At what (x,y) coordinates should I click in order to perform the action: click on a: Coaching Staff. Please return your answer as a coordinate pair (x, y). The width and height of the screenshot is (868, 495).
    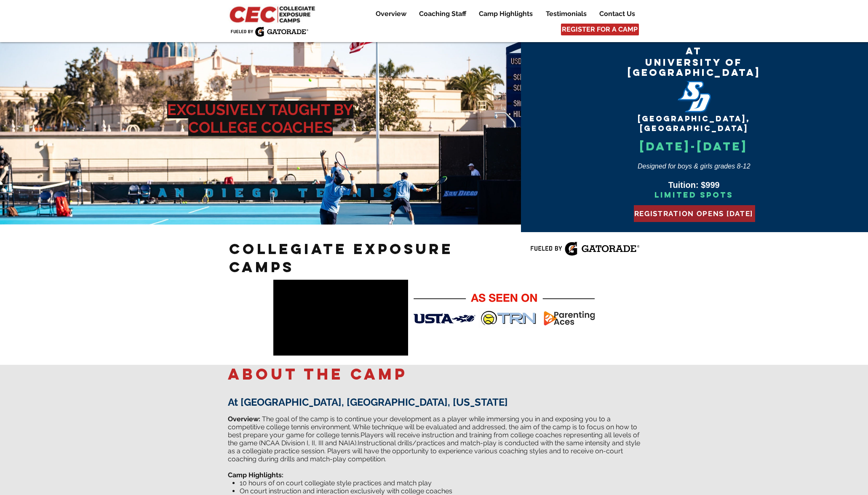
    Looking at the image, I should click on (443, 14).